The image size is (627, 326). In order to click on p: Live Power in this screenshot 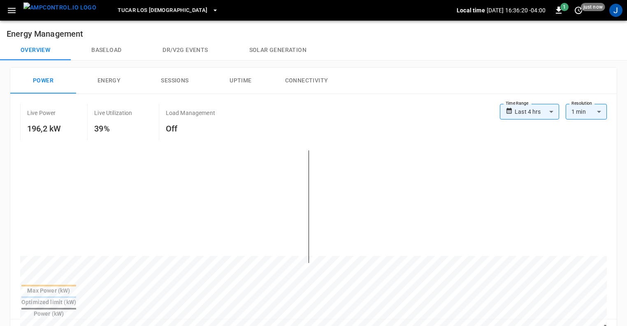, I will do `click(42, 113)`.